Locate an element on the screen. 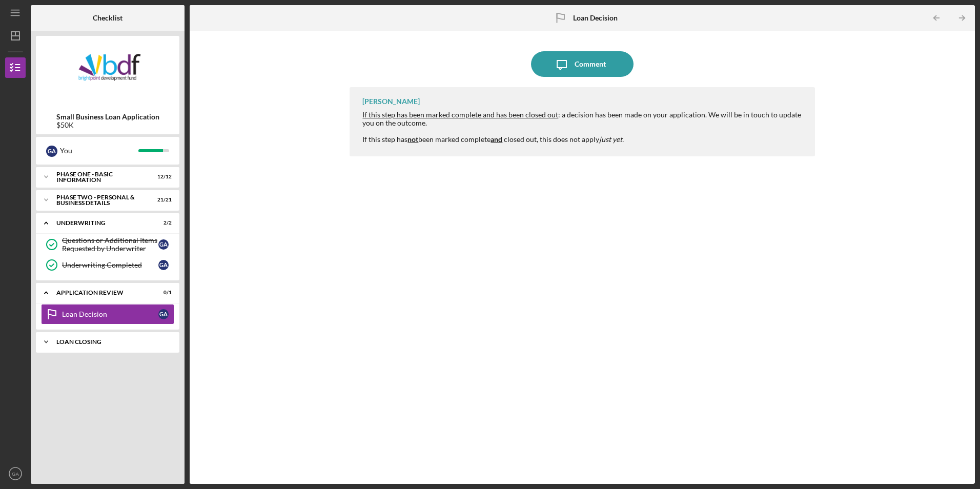 The image size is (980, 489). em: just yet. is located at coordinates (612, 139).